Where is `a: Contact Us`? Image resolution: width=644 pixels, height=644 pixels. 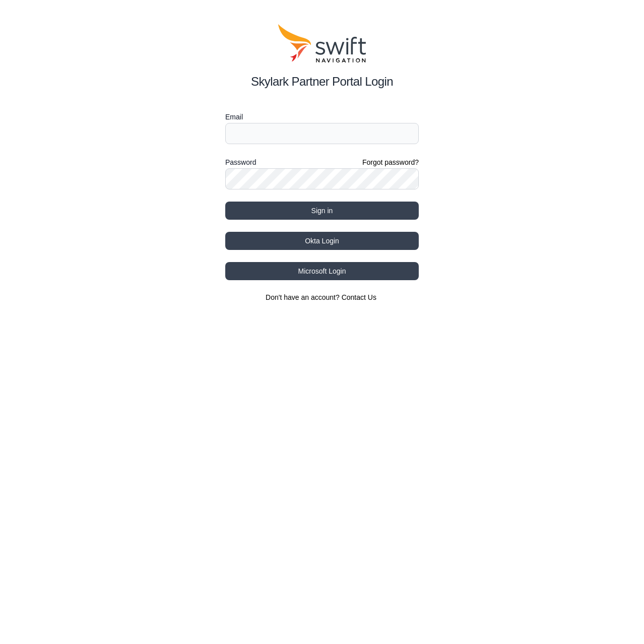
a: Contact Us is located at coordinates (359, 297).